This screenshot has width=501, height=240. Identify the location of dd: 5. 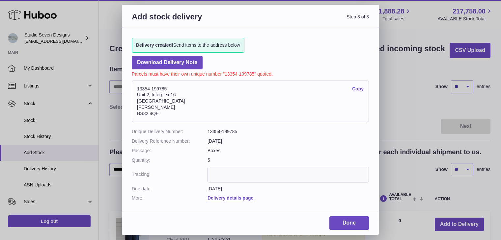
(288, 160).